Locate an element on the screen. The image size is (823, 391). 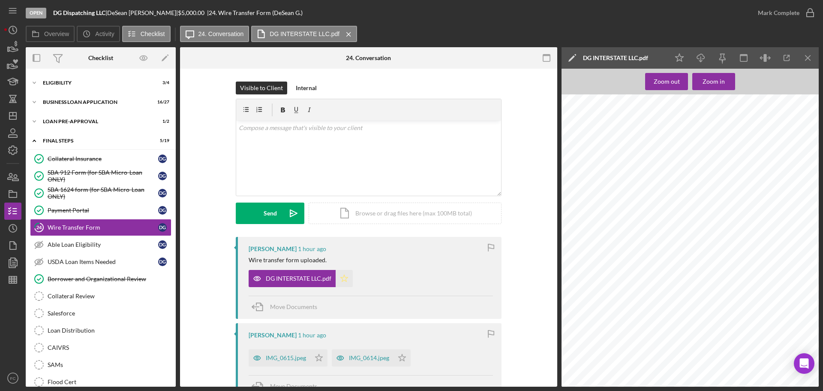
button: Zoom out is located at coordinates (667, 81).